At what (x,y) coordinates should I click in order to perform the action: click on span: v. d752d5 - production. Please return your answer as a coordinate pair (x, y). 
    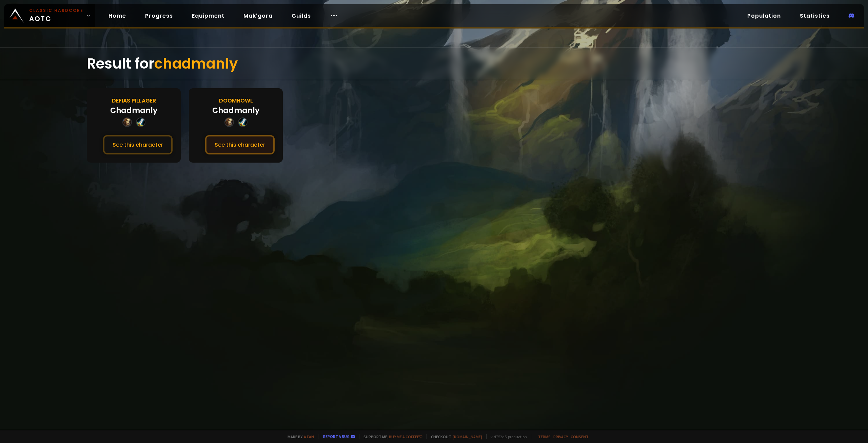
    Looking at the image, I should click on (506, 437).